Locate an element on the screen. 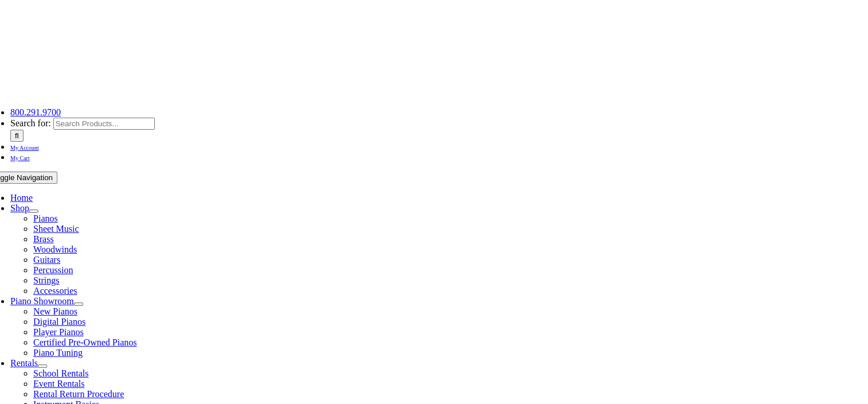 Image resolution: width=868 pixels, height=404 pixels. span: Rentals is located at coordinates (24, 362).